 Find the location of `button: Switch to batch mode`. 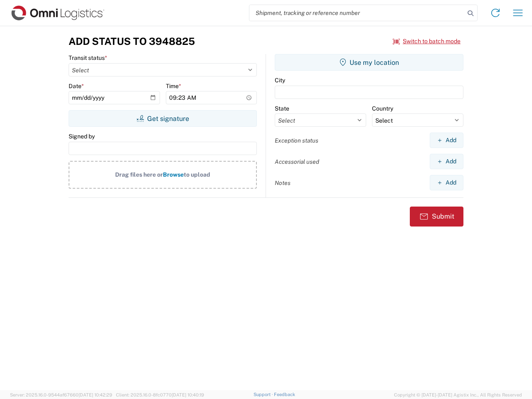

button: Switch to batch mode is located at coordinates (426, 41).